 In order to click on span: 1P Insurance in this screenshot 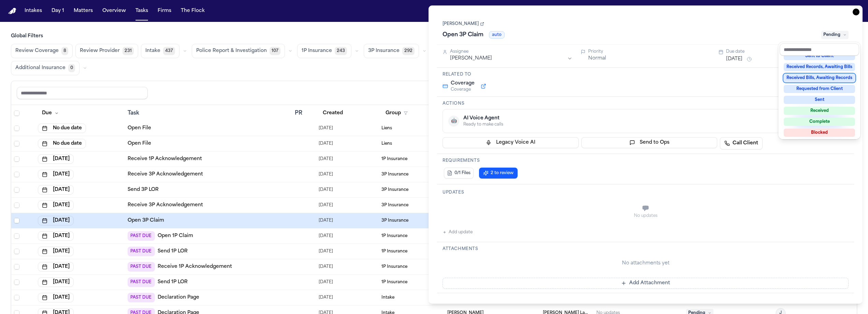, I will do `click(317, 51)`.